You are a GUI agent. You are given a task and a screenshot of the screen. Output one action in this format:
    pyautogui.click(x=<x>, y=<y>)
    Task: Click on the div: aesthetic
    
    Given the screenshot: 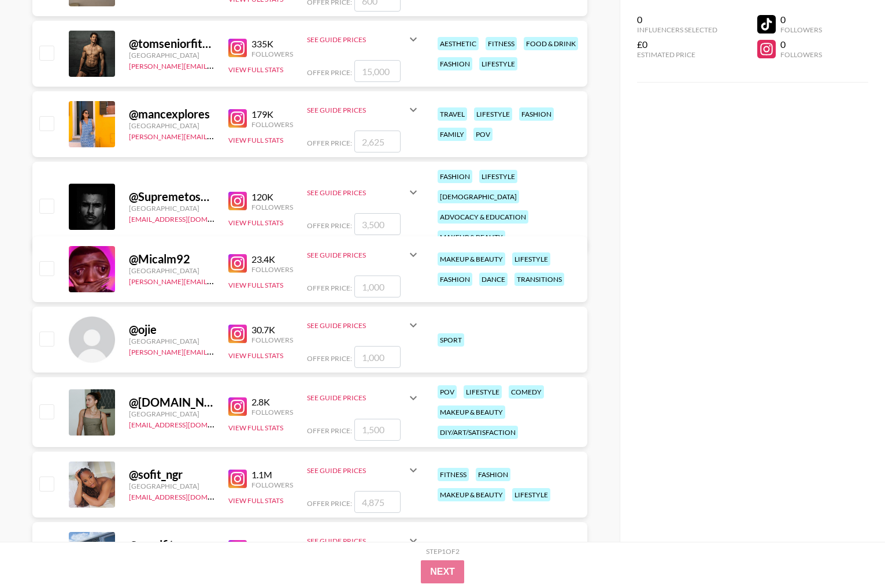 What is the action you would take?
    pyautogui.click(x=458, y=43)
    